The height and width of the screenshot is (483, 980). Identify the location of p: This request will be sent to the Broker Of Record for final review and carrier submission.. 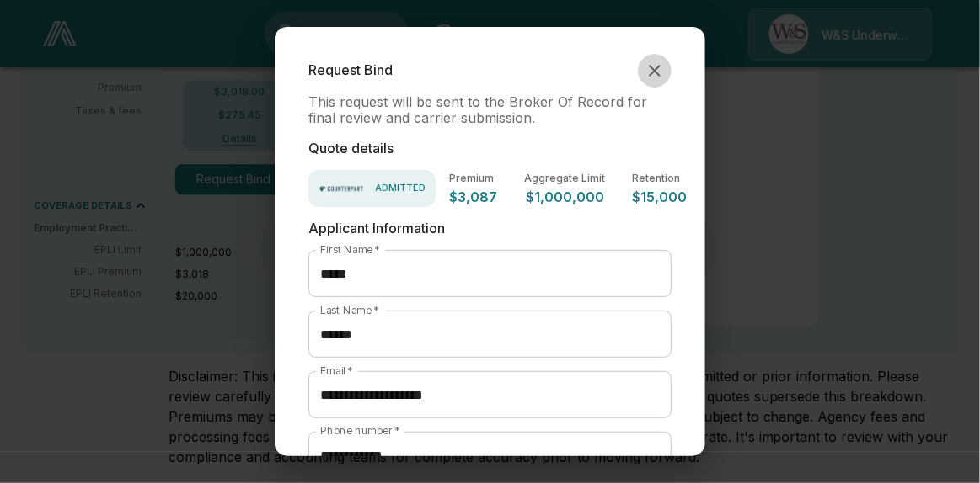
(490, 110).